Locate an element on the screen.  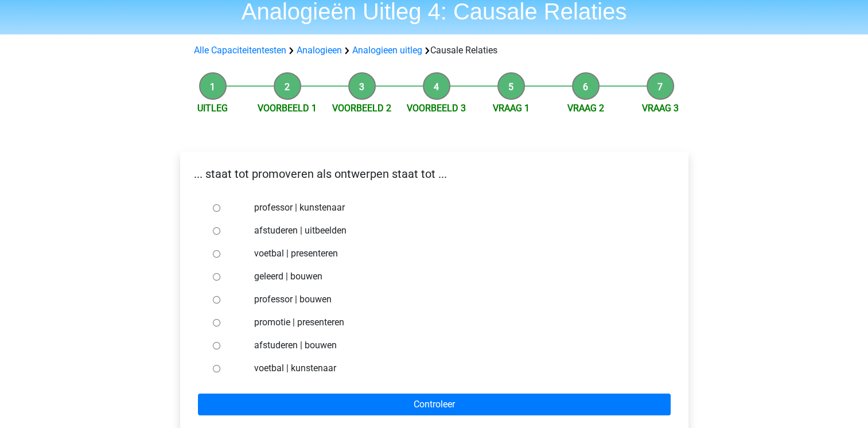
label: afstuderen | uitbeelden is located at coordinates (452, 231).